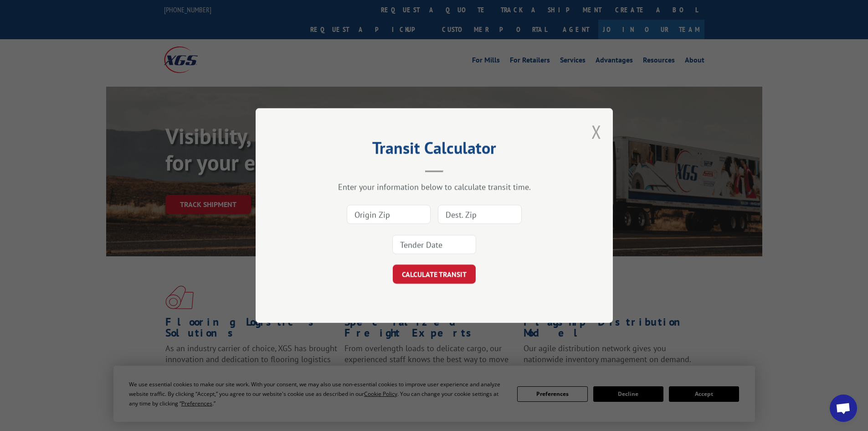 The image size is (868, 431). I want to click on div: Open chat, so click(843, 408).